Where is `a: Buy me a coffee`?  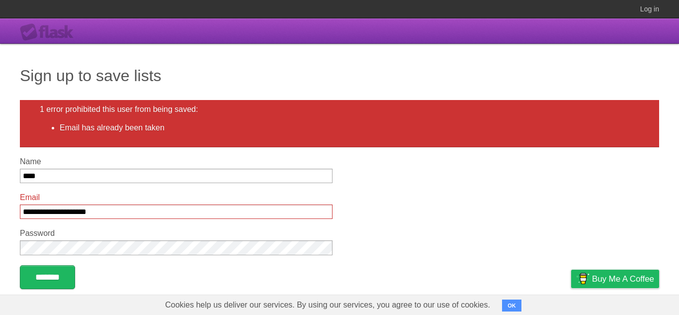
a: Buy me a coffee is located at coordinates (615, 279).